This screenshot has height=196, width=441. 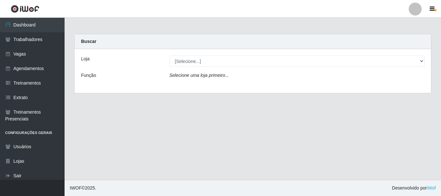 What do you see at coordinates (25, 9) in the screenshot?
I see `img: CoreUI Logo` at bounding box center [25, 9].